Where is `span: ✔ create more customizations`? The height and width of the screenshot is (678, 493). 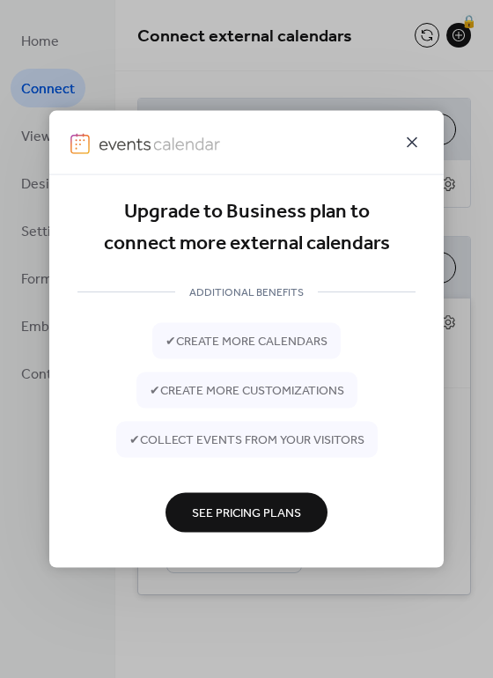 span: ✔ create more customizations is located at coordinates (246, 391).